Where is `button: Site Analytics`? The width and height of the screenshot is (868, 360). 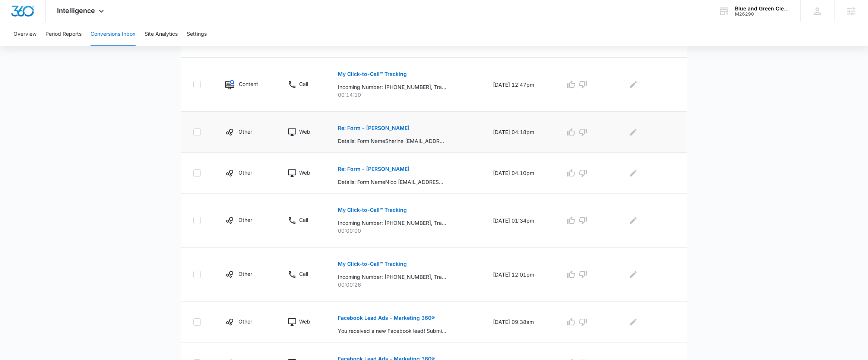 button: Site Analytics is located at coordinates (161, 34).